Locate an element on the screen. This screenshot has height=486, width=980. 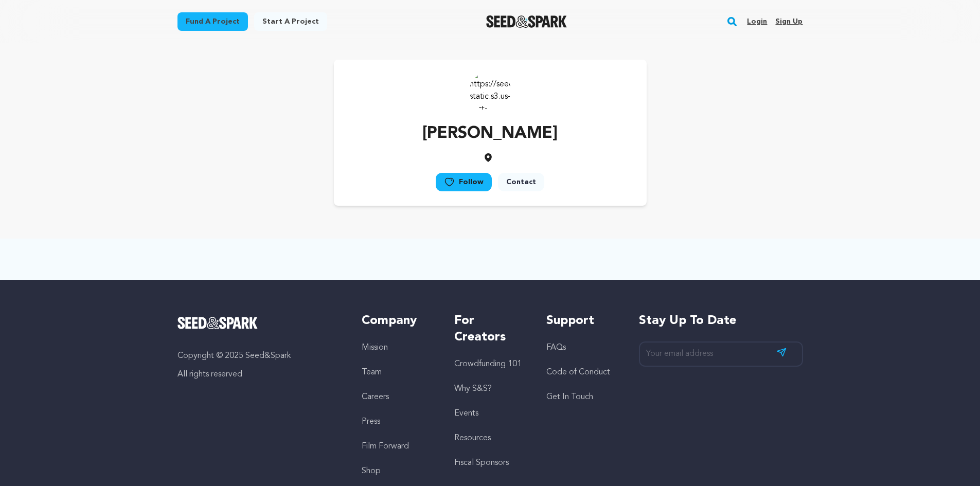
a: Start a project is located at coordinates (290, 22).